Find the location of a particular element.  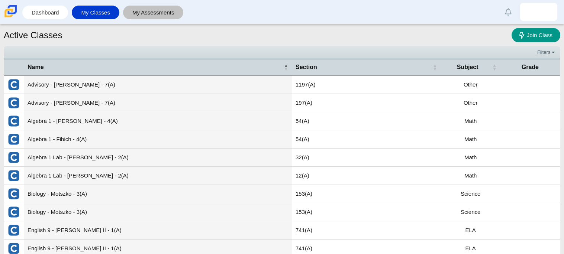

span: Section is located at coordinates (363, 67).